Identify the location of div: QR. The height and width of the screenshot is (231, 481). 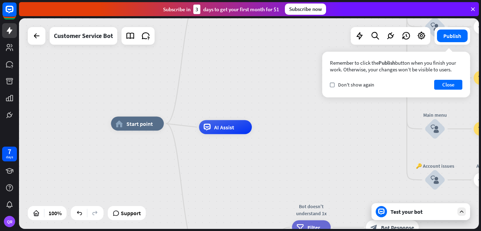
(10, 222).